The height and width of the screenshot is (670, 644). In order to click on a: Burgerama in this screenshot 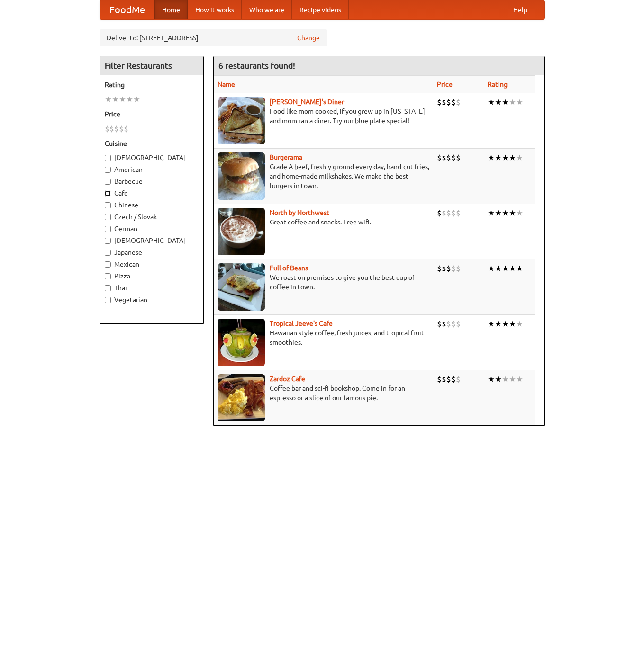, I will do `click(285, 157)`.